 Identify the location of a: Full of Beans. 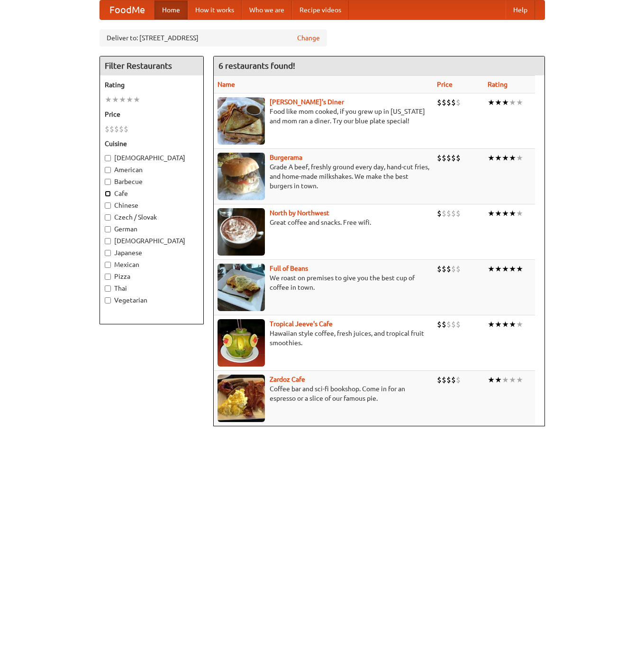
(289, 268).